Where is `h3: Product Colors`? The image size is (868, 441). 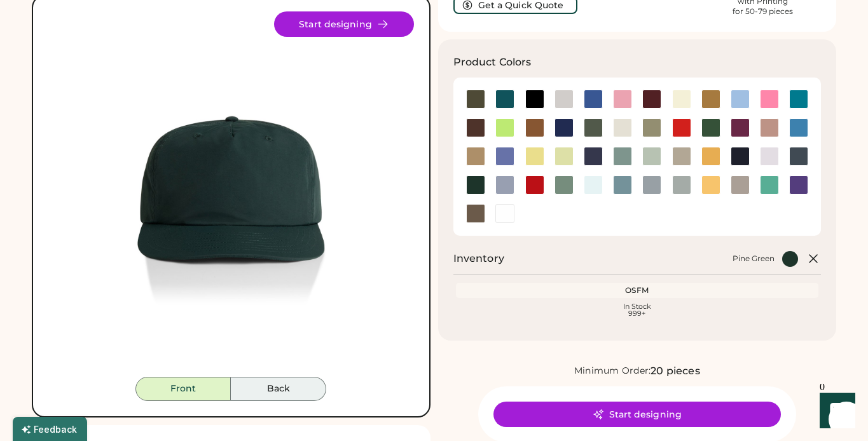
h3: Product Colors is located at coordinates (491, 62).